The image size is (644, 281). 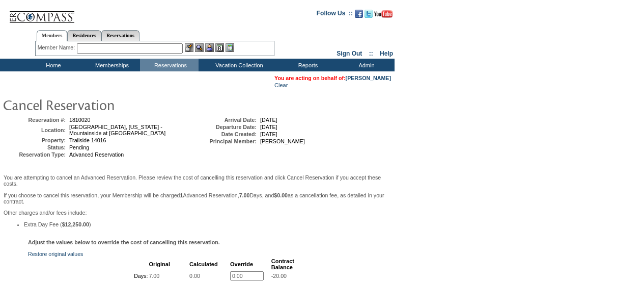 What do you see at coordinates (349, 54) in the screenshot?
I see `a: Sign Out` at bounding box center [349, 54].